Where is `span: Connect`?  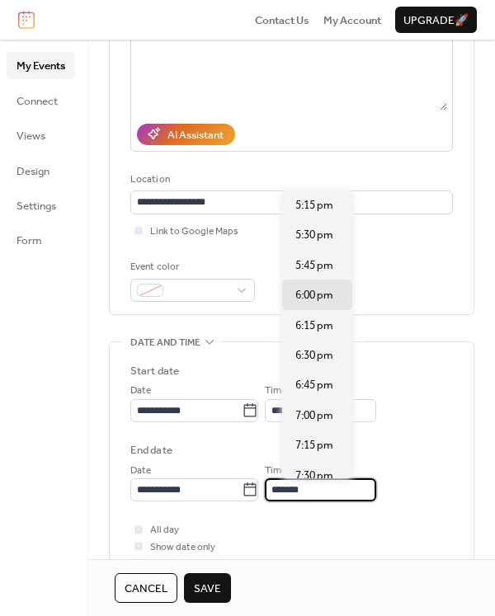
span: Connect is located at coordinates (37, 102).